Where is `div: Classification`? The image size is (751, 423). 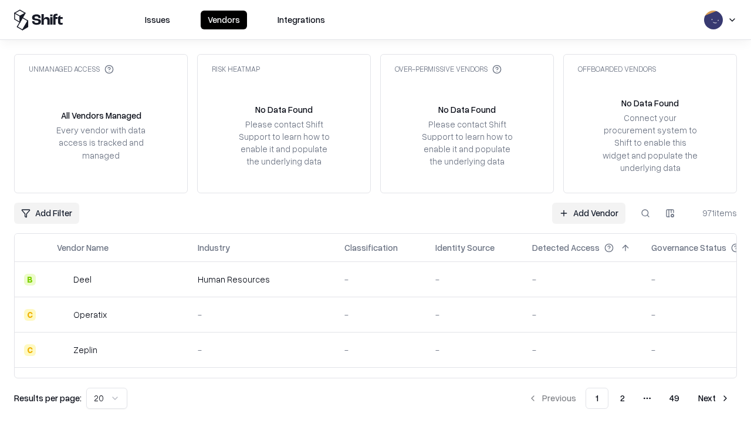 div: Classification is located at coordinates (371, 247).